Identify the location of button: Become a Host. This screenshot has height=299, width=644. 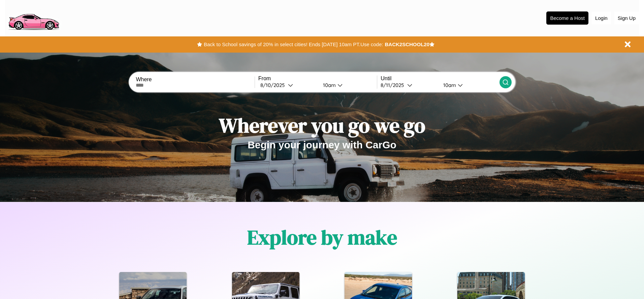
(567, 18).